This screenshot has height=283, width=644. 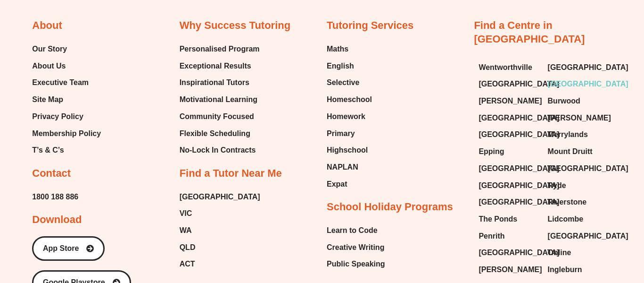 I want to click on span: ACT, so click(x=187, y=264).